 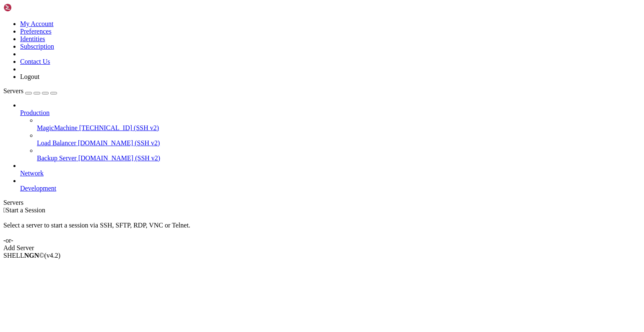 I want to click on a: My Account, so click(x=37, y=23).